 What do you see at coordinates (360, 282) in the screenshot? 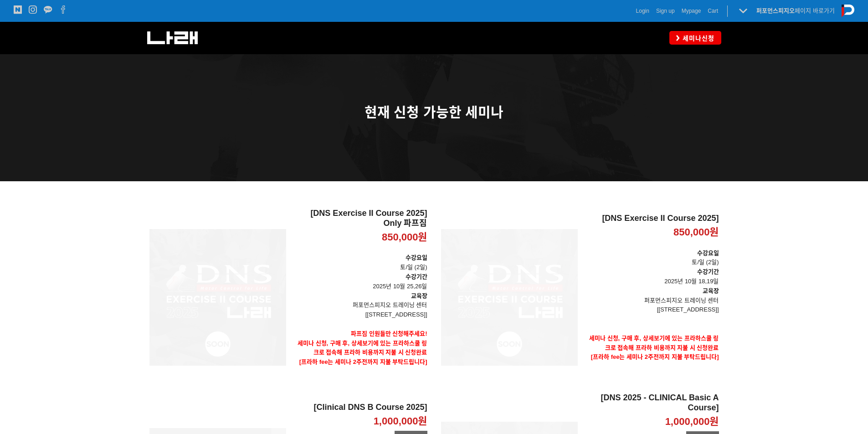
I see `p: 2025년 10월 25,26일` at bounding box center [360, 282].